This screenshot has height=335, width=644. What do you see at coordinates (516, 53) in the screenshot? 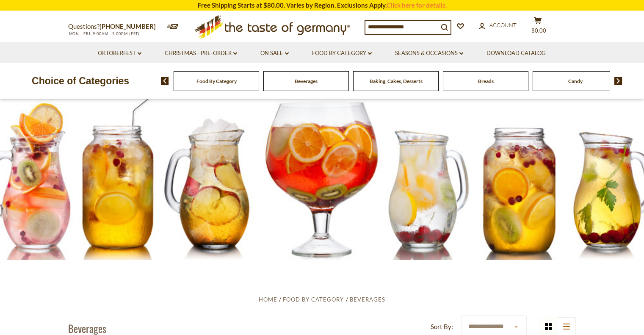
I see `a: Download Catalog` at bounding box center [516, 53].